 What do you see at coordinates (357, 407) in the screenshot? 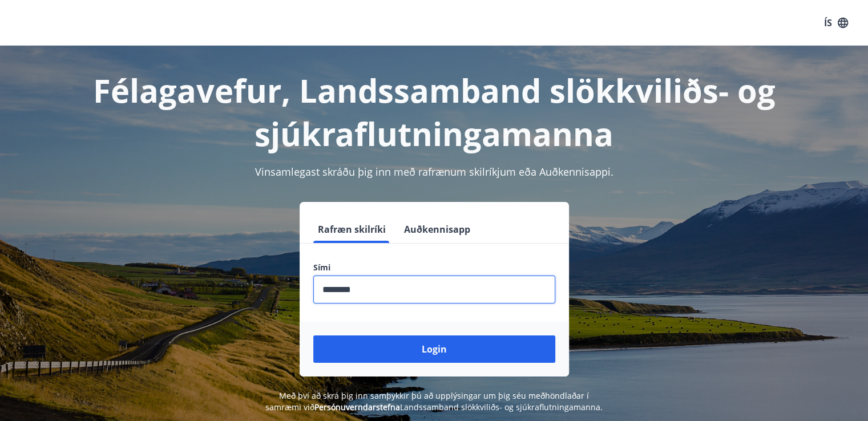
I see `a: Persónuverndarstefna` at bounding box center [357, 407].